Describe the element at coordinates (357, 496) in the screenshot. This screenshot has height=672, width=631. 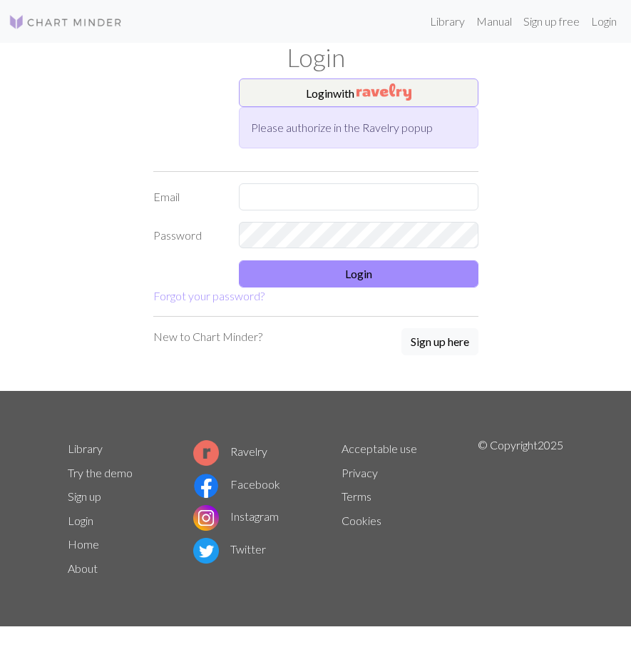
I see `a: Terms` at that location.